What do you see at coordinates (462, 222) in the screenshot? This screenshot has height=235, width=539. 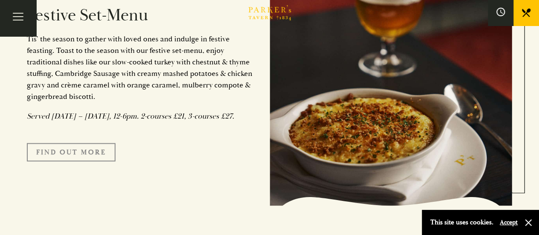 I see `p: This site uses cookies.` at bounding box center [462, 222].